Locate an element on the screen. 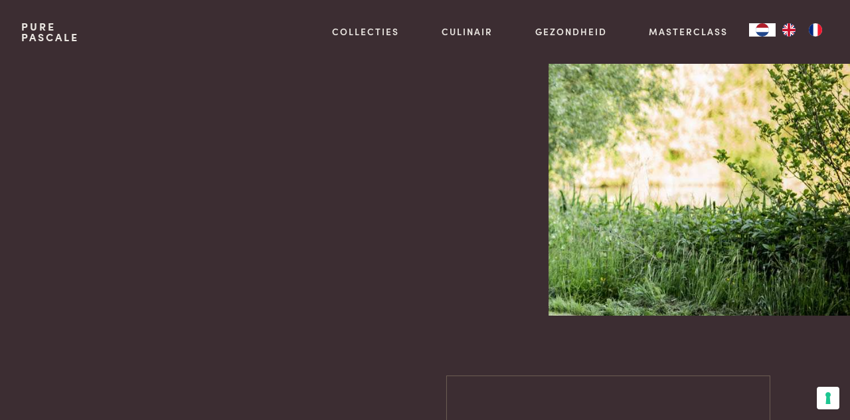 This screenshot has width=850, height=420. a: Culinair is located at coordinates (467, 31).